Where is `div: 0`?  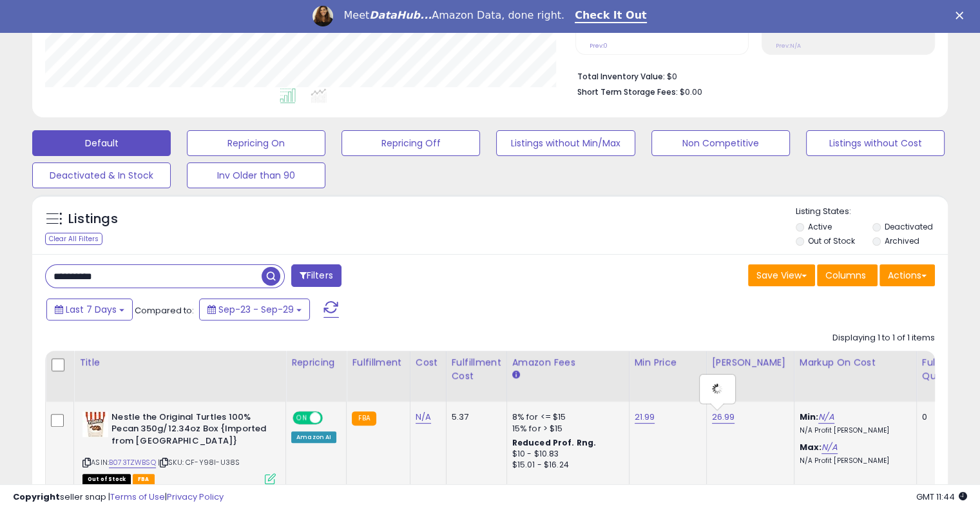 div: 0 is located at coordinates (941, 417).